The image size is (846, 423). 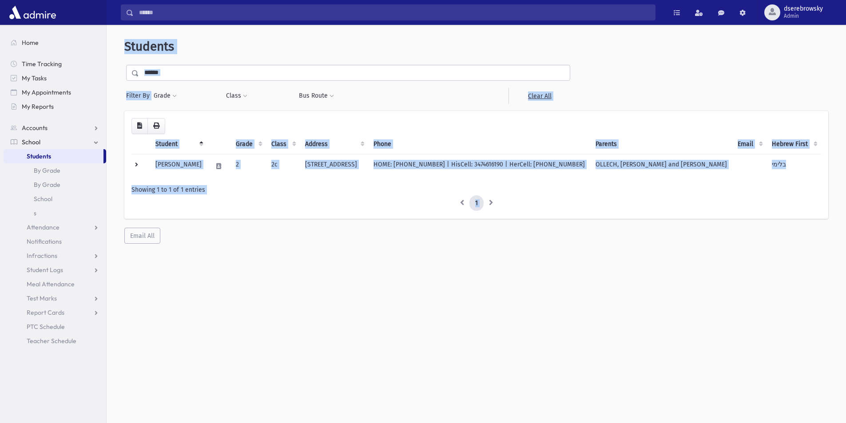 What do you see at coordinates (44, 241) in the screenshot?
I see `span: Notifications` at bounding box center [44, 241].